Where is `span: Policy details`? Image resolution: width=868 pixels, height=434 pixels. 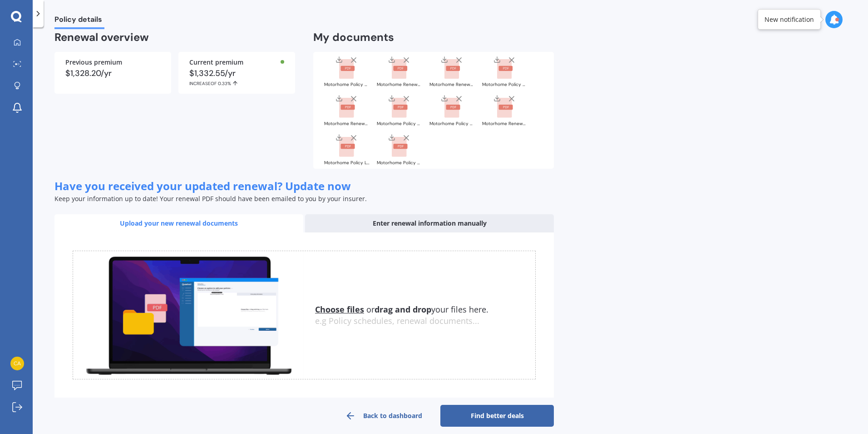
span: Policy details is located at coordinates (79, 21).